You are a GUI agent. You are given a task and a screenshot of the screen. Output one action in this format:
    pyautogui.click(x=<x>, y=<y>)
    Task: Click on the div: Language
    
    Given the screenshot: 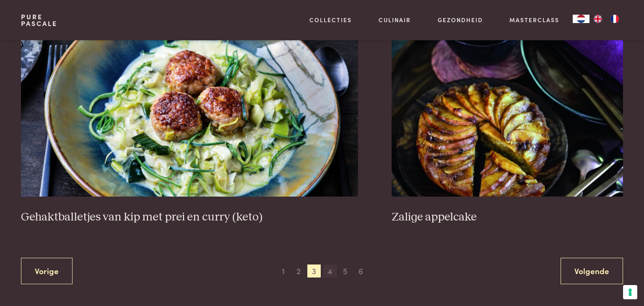 What is the action you would take?
    pyautogui.click(x=581, y=19)
    